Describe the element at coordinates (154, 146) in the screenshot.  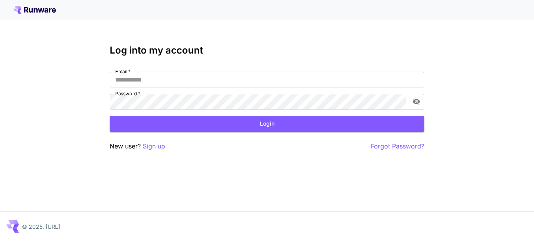
I see `button: Sign up` at that location.